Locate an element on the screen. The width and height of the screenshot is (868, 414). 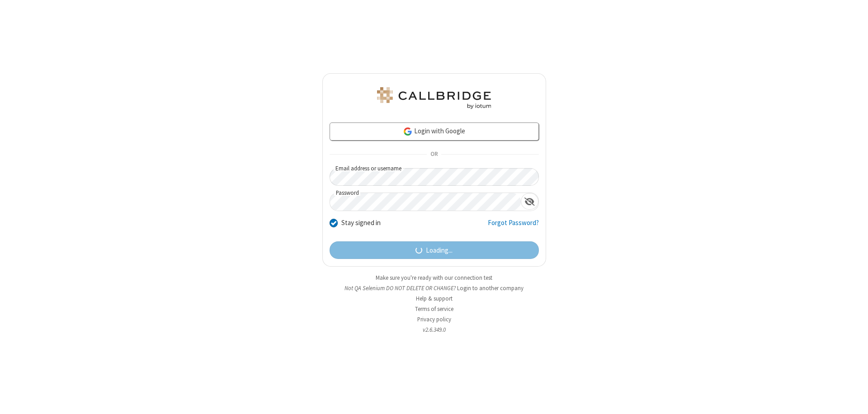
button: Login to another company is located at coordinates (489, 288).